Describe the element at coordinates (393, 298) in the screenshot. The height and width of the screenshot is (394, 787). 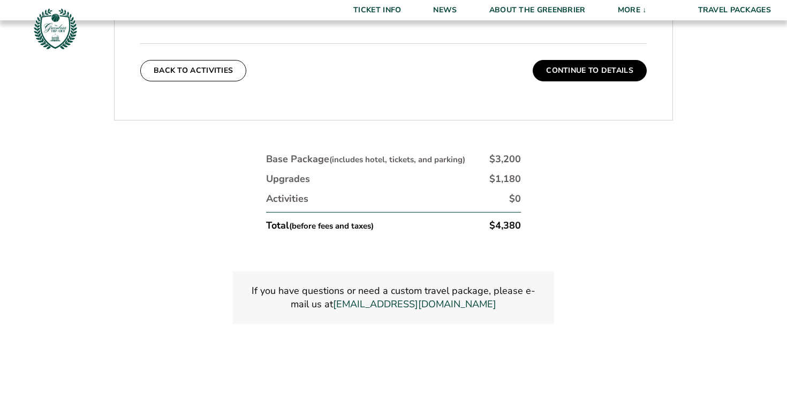
I see `p: If you have questions or need a custom travel package, please e-mail us at` at that location.